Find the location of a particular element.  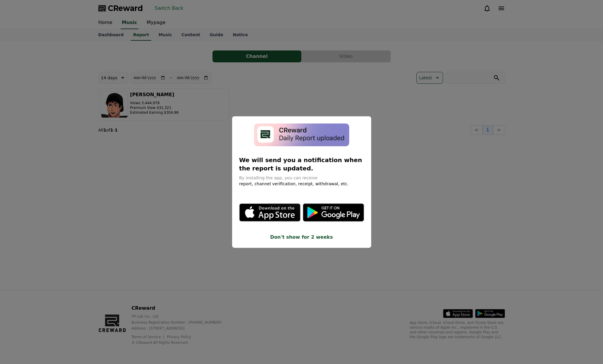

button: Don't show for 2 weeks is located at coordinates (302, 237).